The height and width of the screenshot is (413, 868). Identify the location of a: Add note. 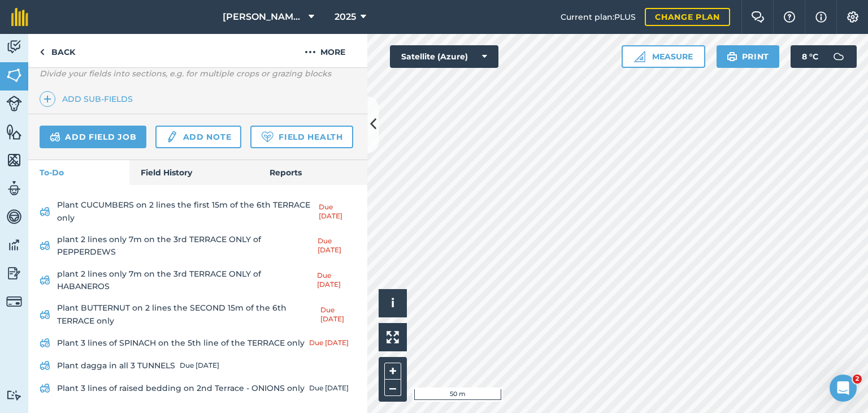
(198, 137).